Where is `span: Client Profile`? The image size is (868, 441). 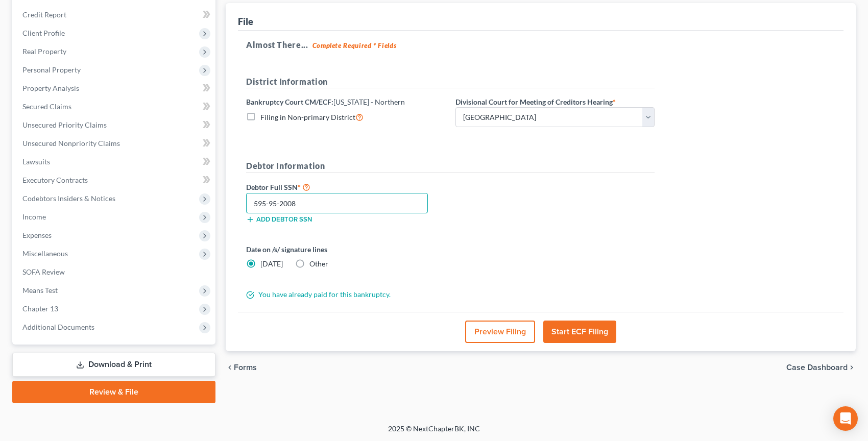 span: Client Profile is located at coordinates (44, 33).